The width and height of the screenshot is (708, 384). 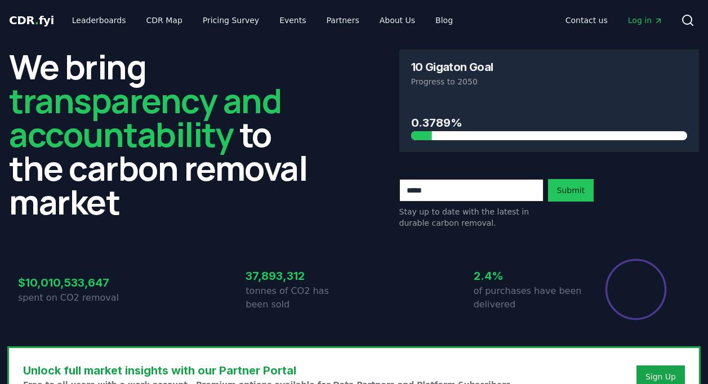 I want to click on a: CDR Map, so click(x=165, y=20).